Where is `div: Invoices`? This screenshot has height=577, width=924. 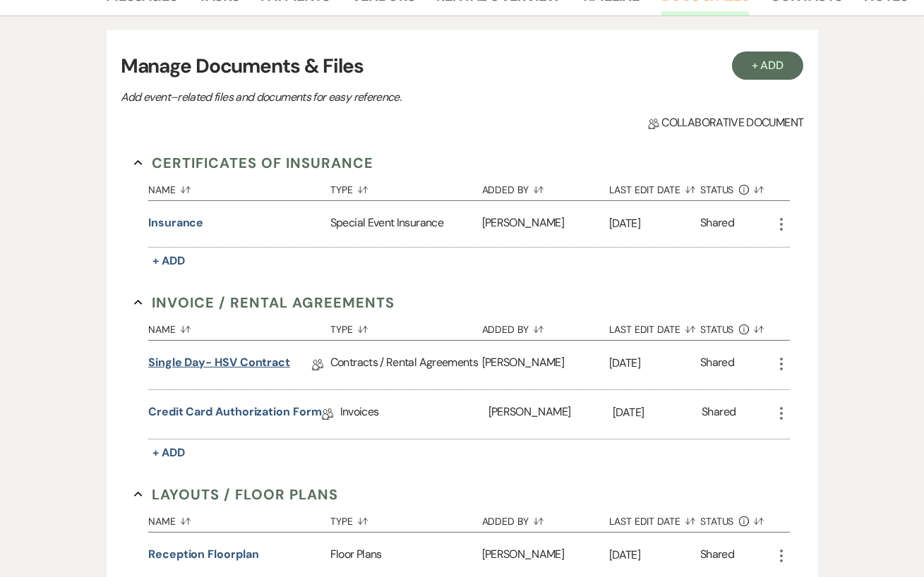
div: Invoices is located at coordinates (414, 414).